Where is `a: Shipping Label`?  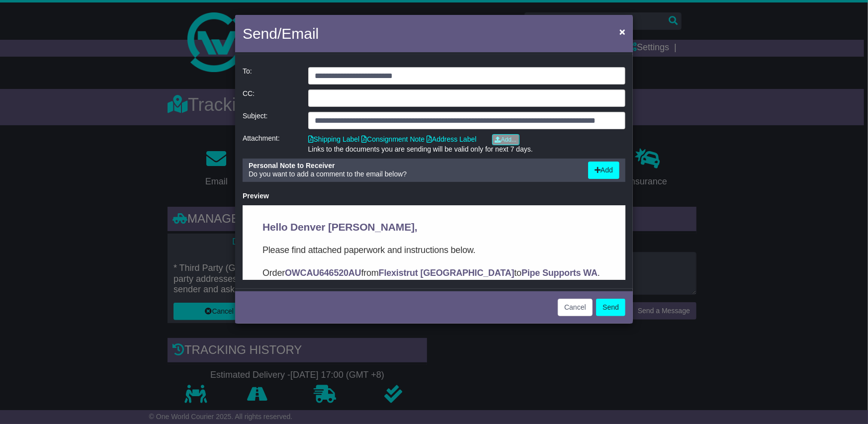
a: Shipping Label is located at coordinates (334, 140).